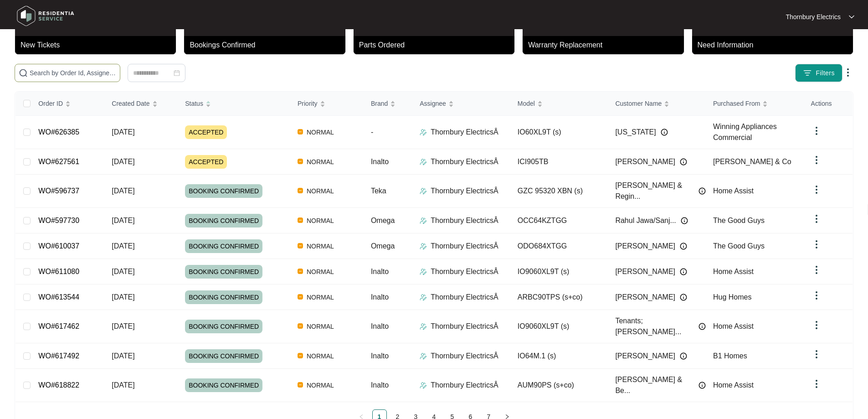 The width and height of the screenshot is (868, 419). What do you see at coordinates (559, 132) in the screenshot?
I see `td: IO60XL9T (s)` at bounding box center [559, 132].